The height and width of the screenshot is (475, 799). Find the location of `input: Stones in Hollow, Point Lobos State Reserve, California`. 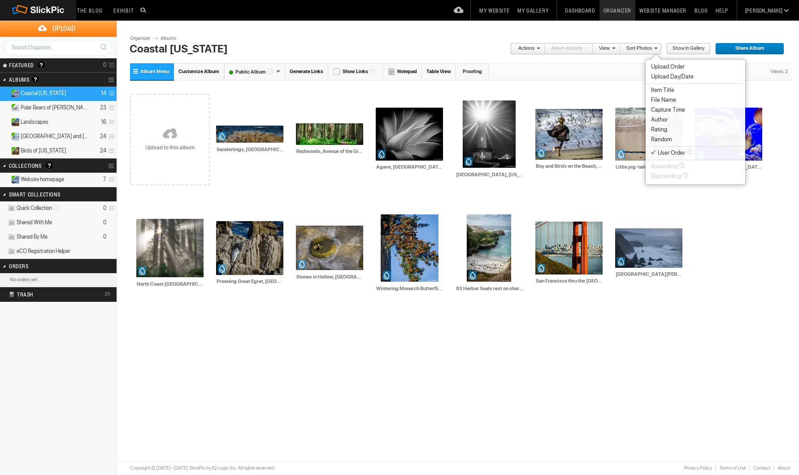

input: Stones in Hollow, Point Lobos State Reserve, California is located at coordinates (330, 277).